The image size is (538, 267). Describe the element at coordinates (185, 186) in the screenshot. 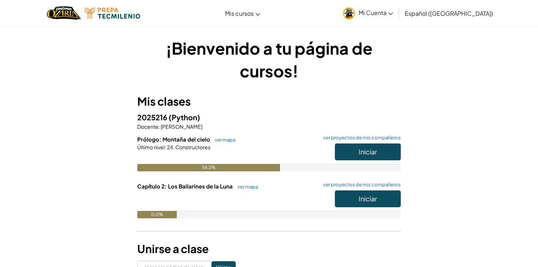

I see `font: Capítulo 2: Los Bailarines de la Luna` at that location.